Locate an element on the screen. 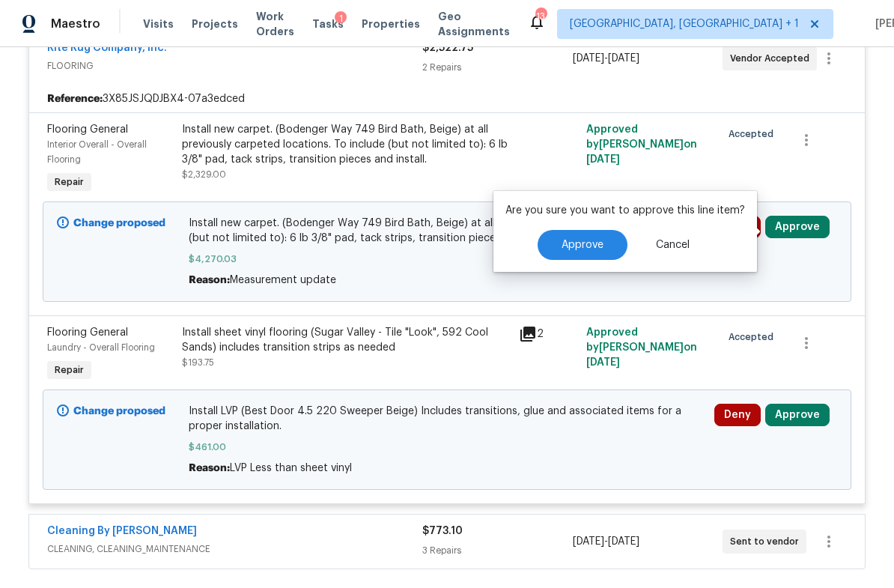 This screenshot has width=894, height=588. div: 2 is located at coordinates (548, 334).